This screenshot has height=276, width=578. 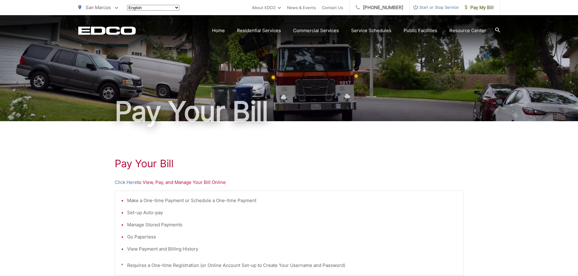 I want to click on a: News & Events, so click(x=301, y=8).